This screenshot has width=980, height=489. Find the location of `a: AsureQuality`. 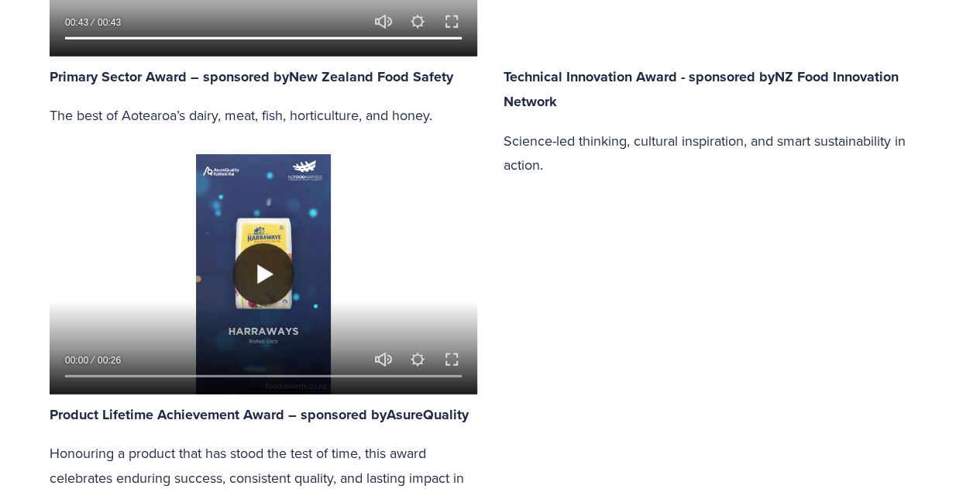

a: AsureQuality is located at coordinates (427, 414).